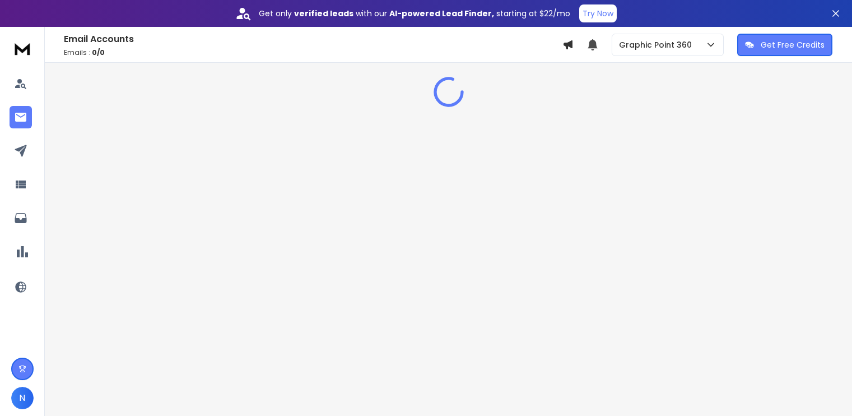  Describe the element at coordinates (22, 398) in the screenshot. I see `button: N` at that location.